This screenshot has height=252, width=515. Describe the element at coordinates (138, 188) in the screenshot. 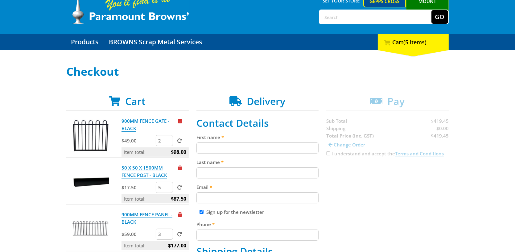

I see `p: $17.50` at that location.